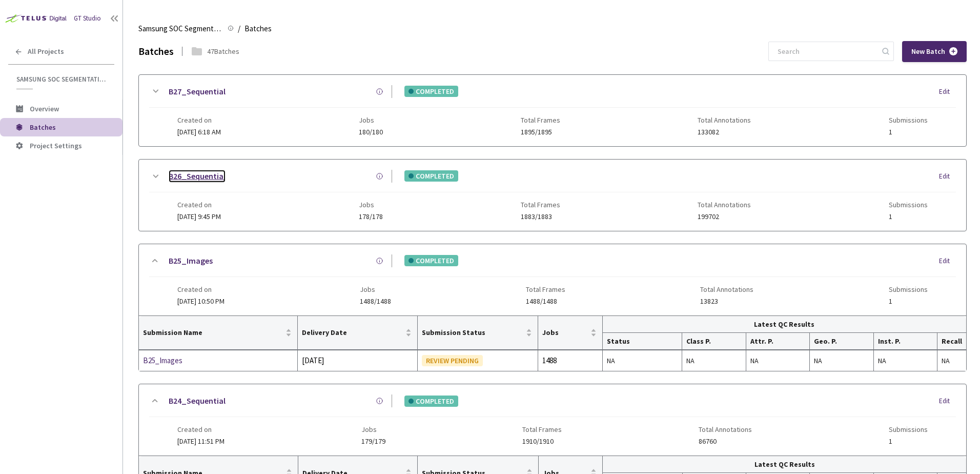  What do you see at coordinates (156, 52) in the screenshot?
I see `div: Batches` at bounding box center [156, 52].